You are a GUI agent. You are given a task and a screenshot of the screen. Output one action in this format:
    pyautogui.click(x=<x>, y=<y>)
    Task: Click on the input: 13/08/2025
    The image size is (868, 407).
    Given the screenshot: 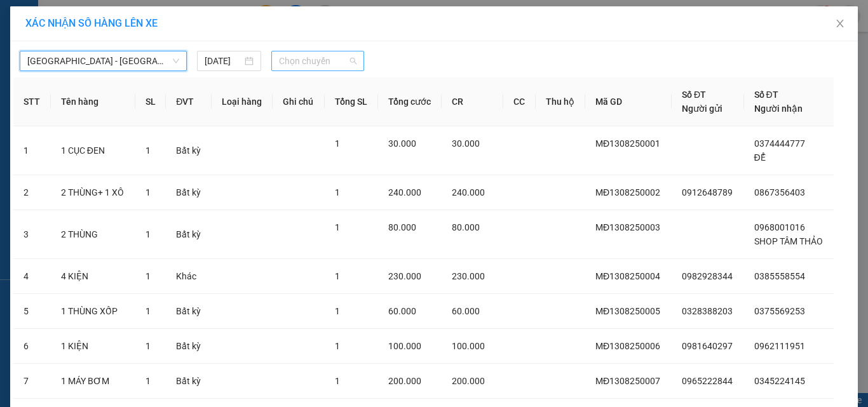 What is the action you would take?
    pyautogui.click(x=223, y=61)
    